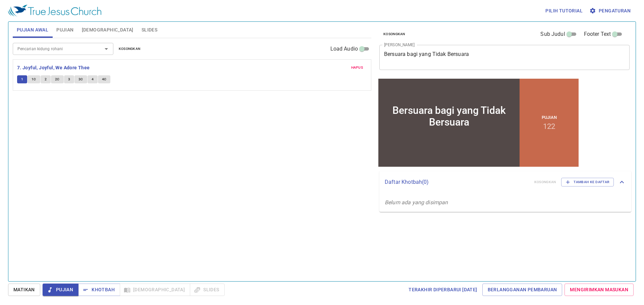  Describe the element at coordinates (22, 79) in the screenshot. I see `span: 1` at that location.